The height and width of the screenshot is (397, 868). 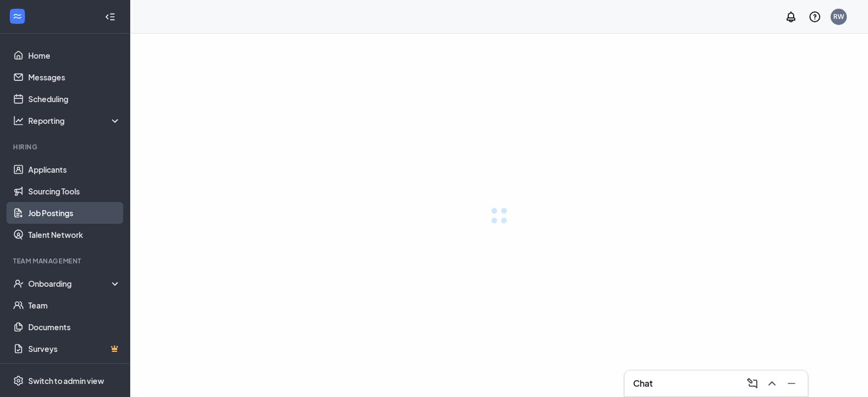 What do you see at coordinates (74, 327) in the screenshot?
I see `a: Documents` at bounding box center [74, 327].